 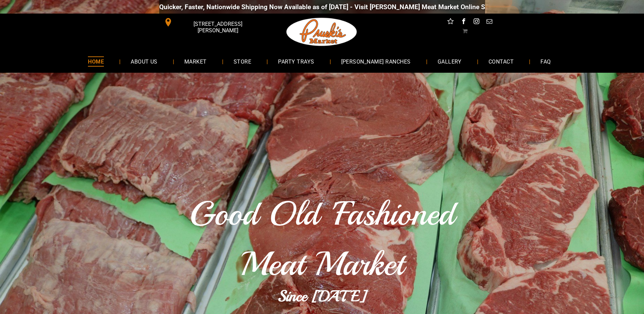 I want to click on span: Good Old 'Fashioned Meat Market, so click(x=322, y=239).